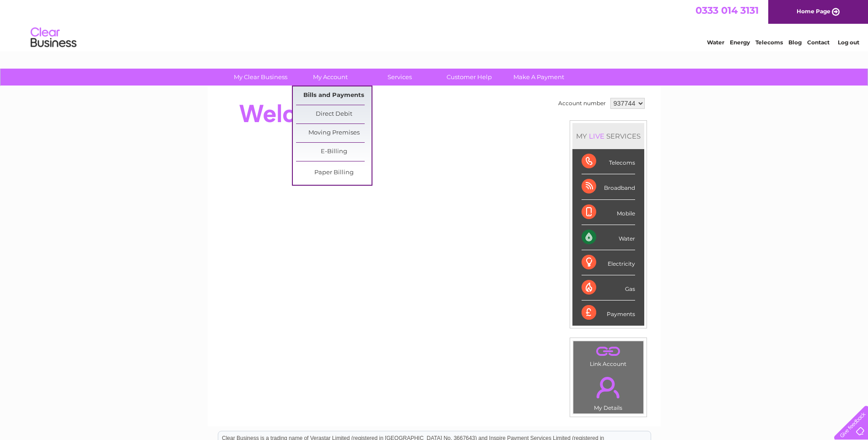 The image size is (868, 440). What do you see at coordinates (727, 10) in the screenshot?
I see `a: 0333 014 3131` at bounding box center [727, 10].